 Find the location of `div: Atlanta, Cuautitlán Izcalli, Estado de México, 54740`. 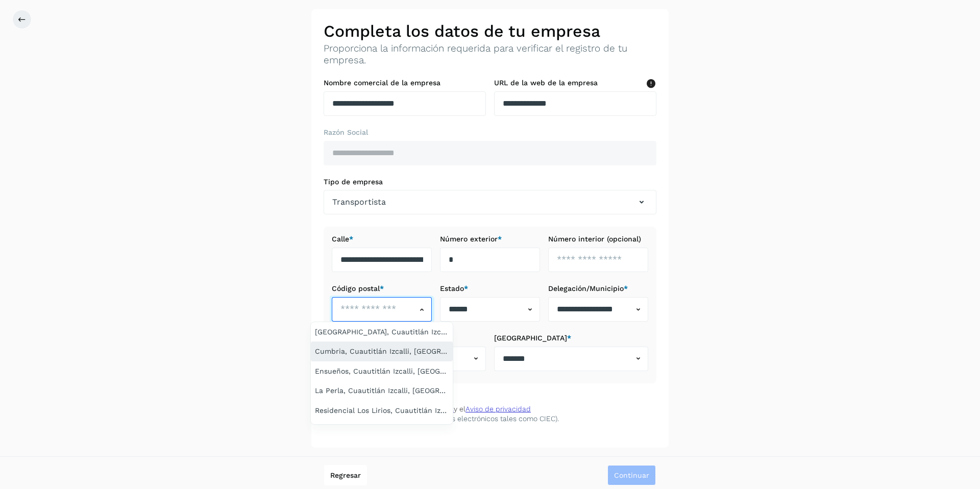

div: Atlanta, Cuautitlán Izcalli, Estado de México, 54740 is located at coordinates (381, 332).